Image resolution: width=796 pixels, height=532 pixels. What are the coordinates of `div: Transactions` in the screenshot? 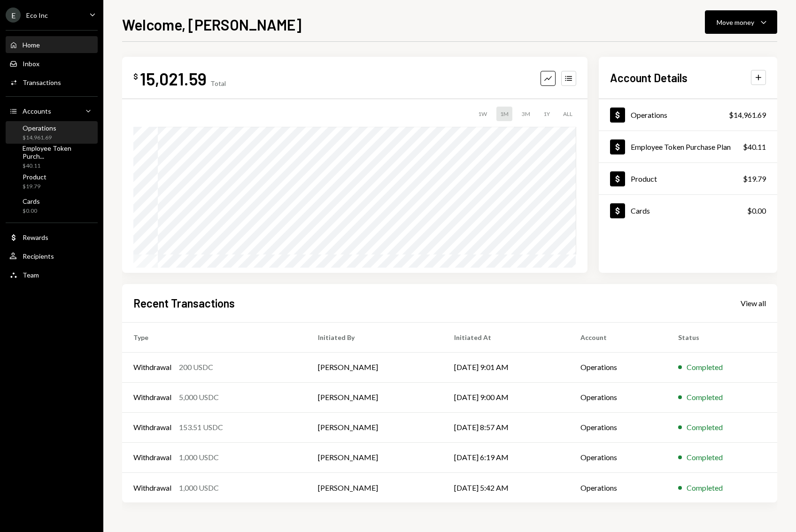 It's located at (42, 82).